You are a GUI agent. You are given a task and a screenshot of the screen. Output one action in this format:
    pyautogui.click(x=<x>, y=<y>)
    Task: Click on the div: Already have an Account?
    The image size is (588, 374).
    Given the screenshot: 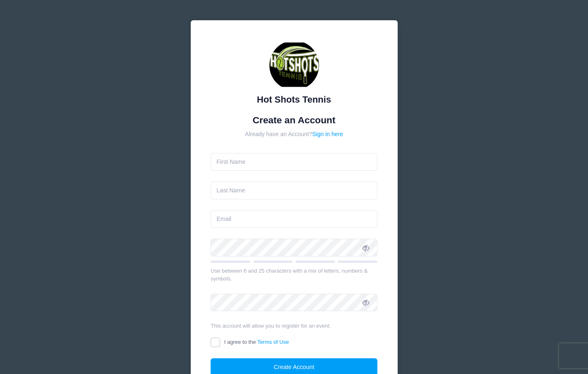 What is the action you would take?
    pyautogui.click(x=294, y=134)
    